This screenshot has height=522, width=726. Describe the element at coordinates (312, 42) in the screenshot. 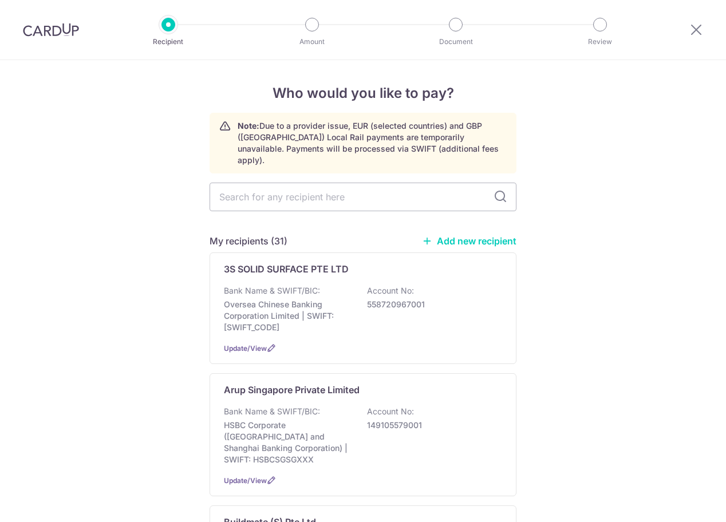

I see `p: Amount` at that location.